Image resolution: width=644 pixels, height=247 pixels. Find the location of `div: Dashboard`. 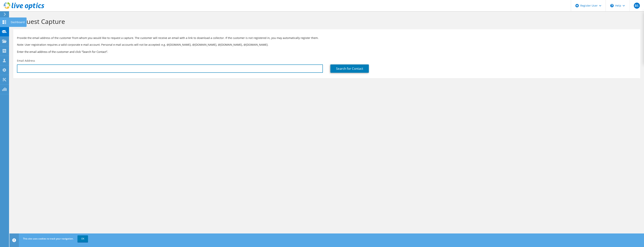

div: Dashboard is located at coordinates (18, 22).